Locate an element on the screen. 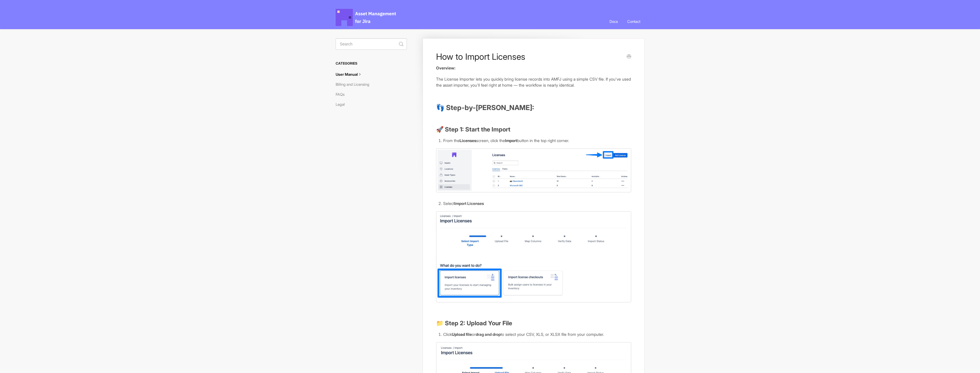 This screenshot has width=980, height=373. p: The License Importer lets you quickly bring license records into AMFJ using a simple CSV file. If... is located at coordinates (534, 82).